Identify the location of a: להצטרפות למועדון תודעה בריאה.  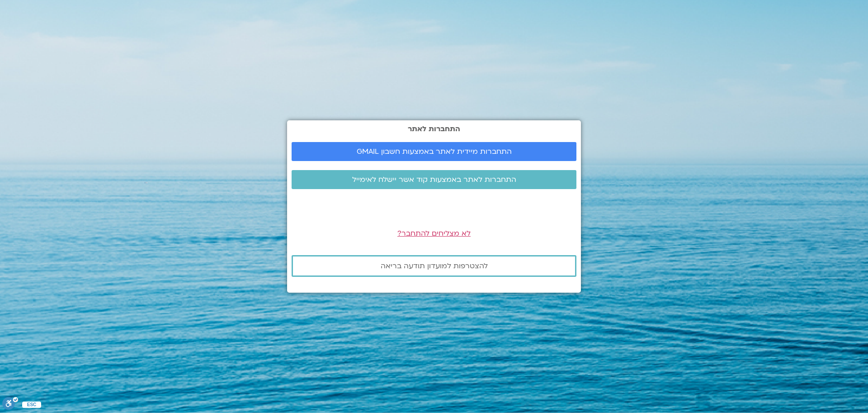
(434, 266).